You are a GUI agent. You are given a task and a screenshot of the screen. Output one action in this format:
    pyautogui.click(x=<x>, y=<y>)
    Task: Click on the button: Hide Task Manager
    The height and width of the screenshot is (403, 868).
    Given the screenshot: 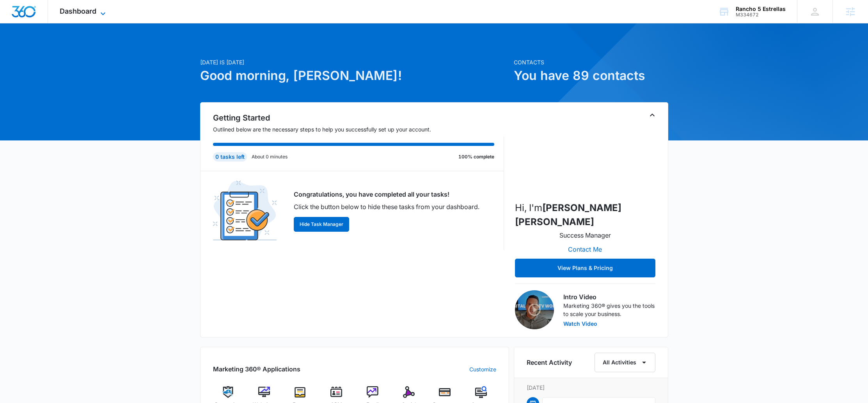 What is the action you would take?
    pyautogui.click(x=321, y=224)
    